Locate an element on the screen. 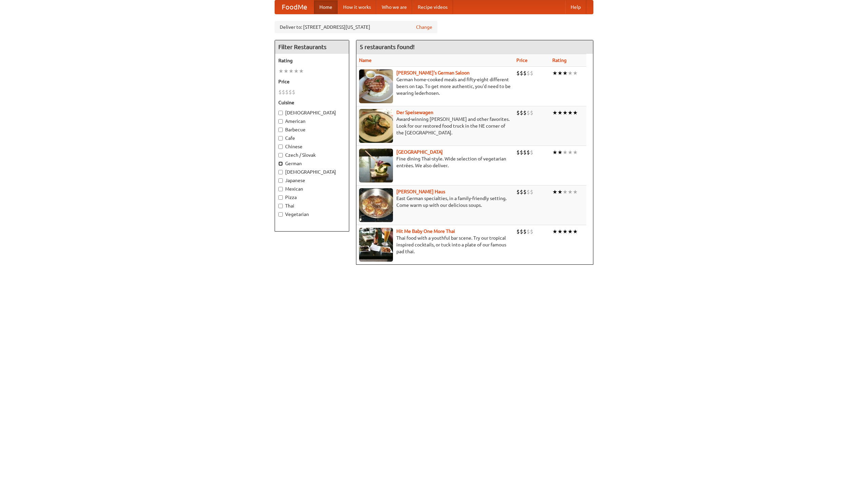  ng-pluralize: 5 restaurants found! is located at coordinates (387, 47).